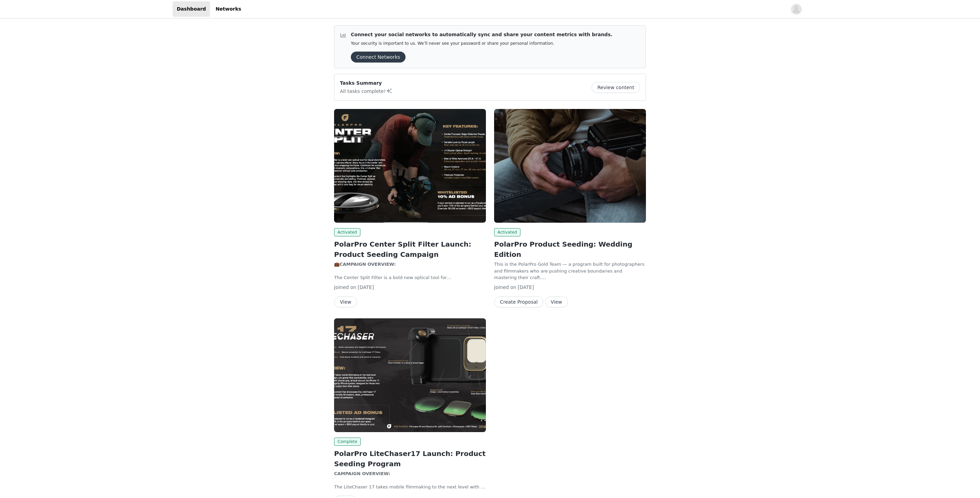 This screenshot has height=498, width=980. Describe the element at coordinates (366, 91) in the screenshot. I see `p: All tasks complete!` at that location.